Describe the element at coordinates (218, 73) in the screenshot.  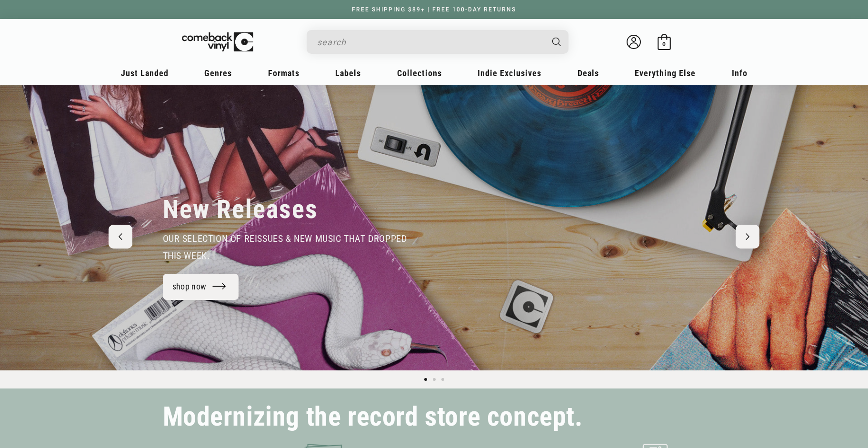
I see `span: Genres` at that location.